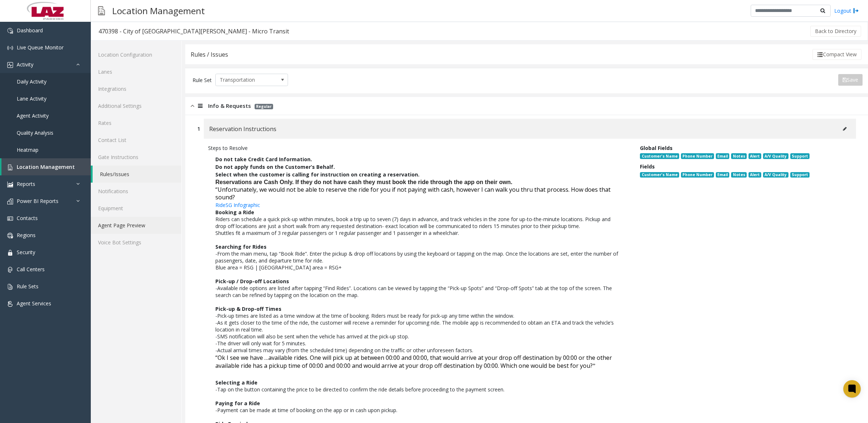 The height and width of the screenshot is (423, 868). Describe the element at coordinates (136, 106) in the screenshot. I see `a: Additional Settings` at that location.